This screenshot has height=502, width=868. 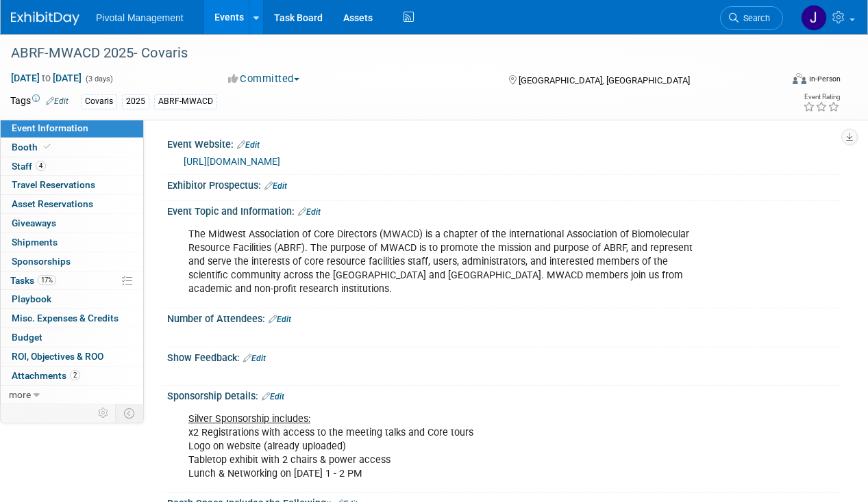 What do you see at coordinates (33, 281) in the screenshot?
I see `span: Tasks` at bounding box center [33, 281].